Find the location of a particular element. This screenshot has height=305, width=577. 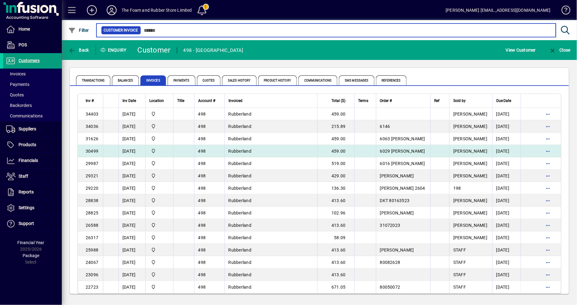

div: Location is located at coordinates (159, 101).